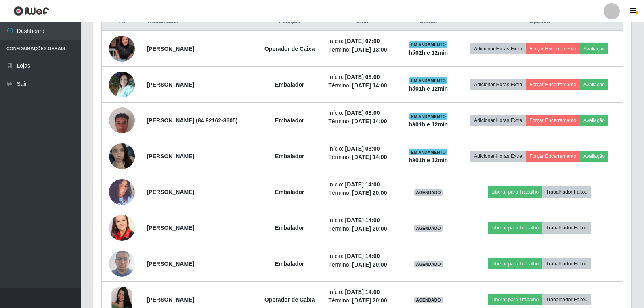  Describe the element at coordinates (122, 120) in the screenshot. I see `img: 1756232807381.jpeg` at that location.